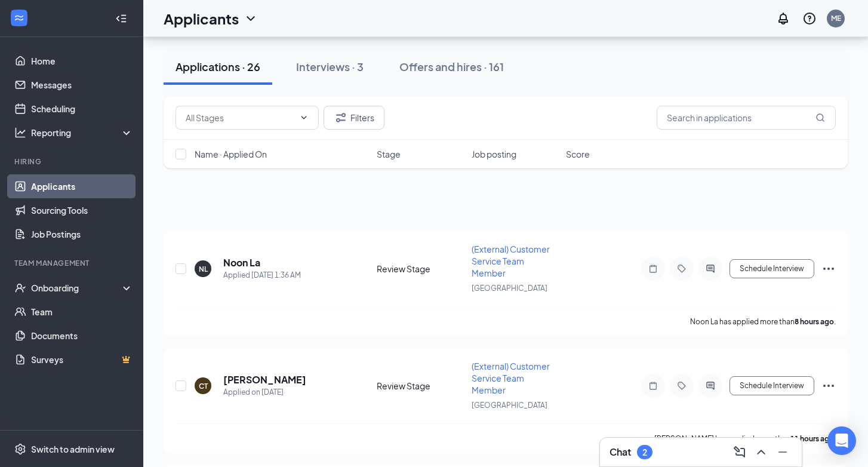  Describe the element at coordinates (761, 452) in the screenshot. I see `svg: ChevronUp` at that location.